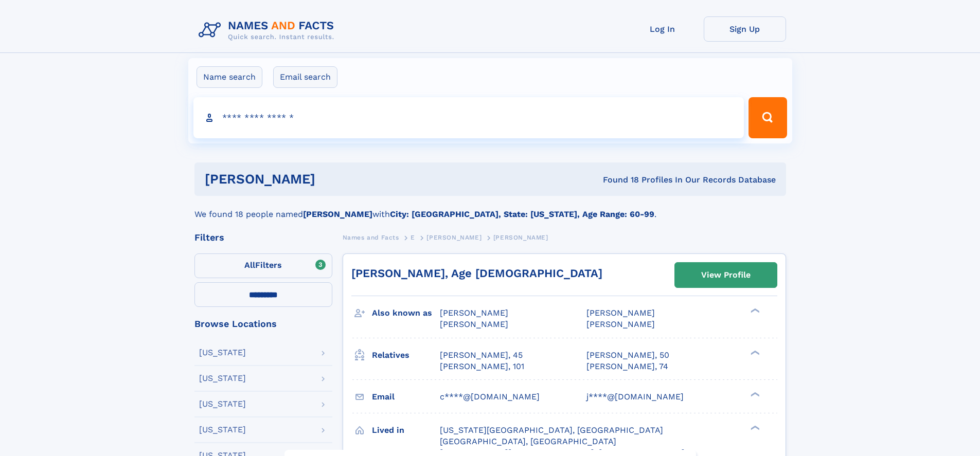  Describe the element at coordinates (413, 237) in the screenshot. I see `span: E` at that location.